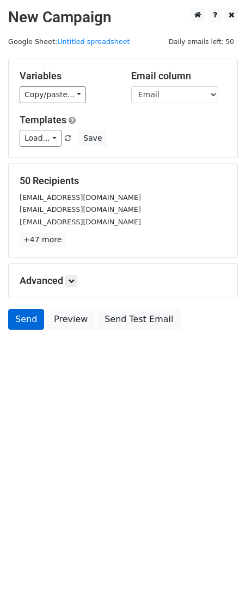 This screenshot has width=246, height=610. What do you see at coordinates (71, 320) in the screenshot?
I see `a: Preview` at bounding box center [71, 320].